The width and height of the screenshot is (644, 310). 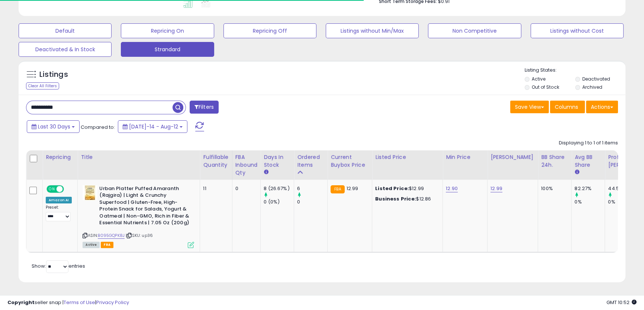 What do you see at coordinates (372, 31) in the screenshot?
I see `button: Listings without Min/Max` at bounding box center [372, 31].